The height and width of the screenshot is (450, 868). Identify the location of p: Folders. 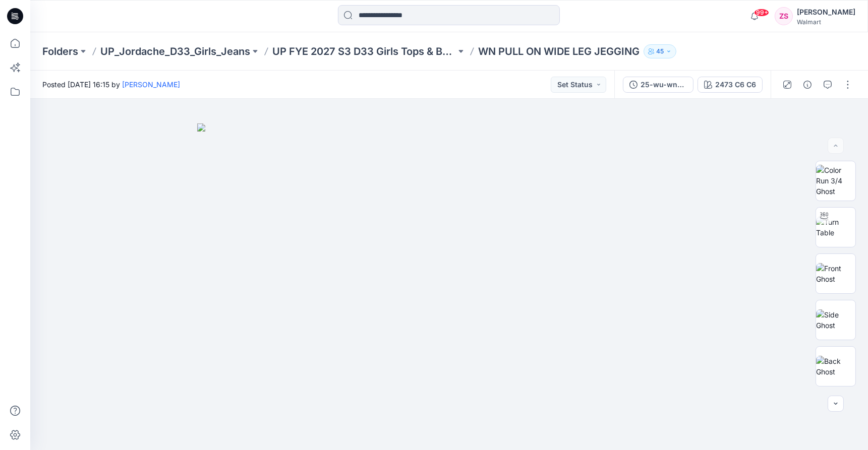
(60, 52).